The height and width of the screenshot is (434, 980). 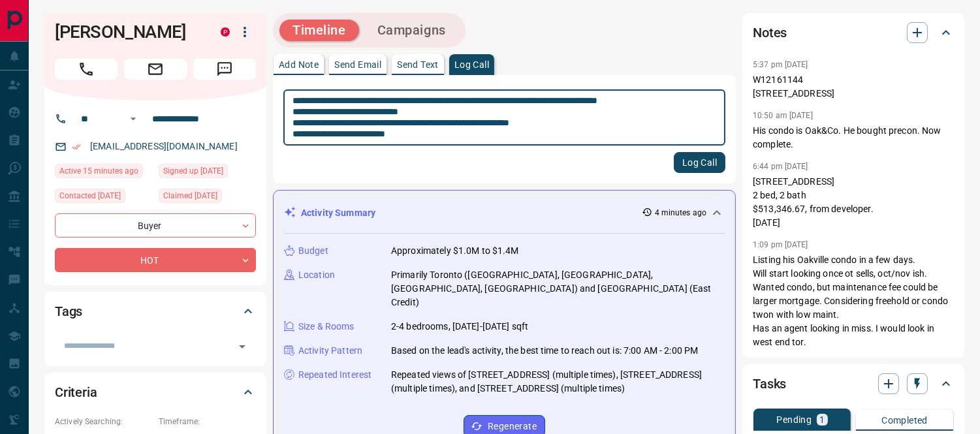 What do you see at coordinates (207, 422) in the screenshot?
I see `p: Timeframe:` at bounding box center [207, 422].